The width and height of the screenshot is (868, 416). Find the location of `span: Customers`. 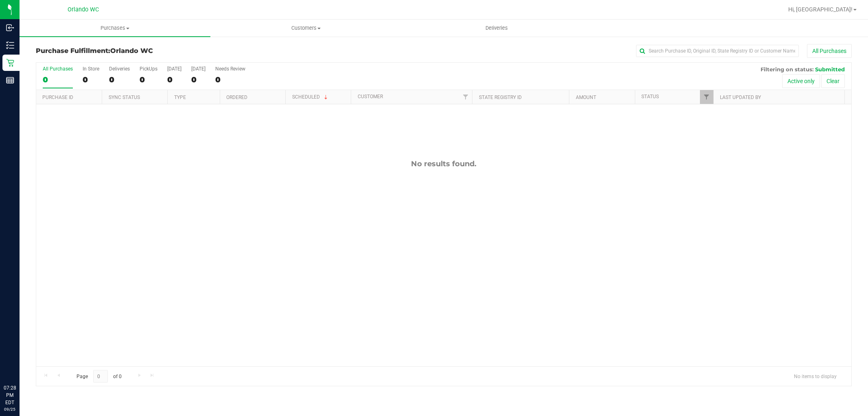

span: Customers is located at coordinates (305, 28).